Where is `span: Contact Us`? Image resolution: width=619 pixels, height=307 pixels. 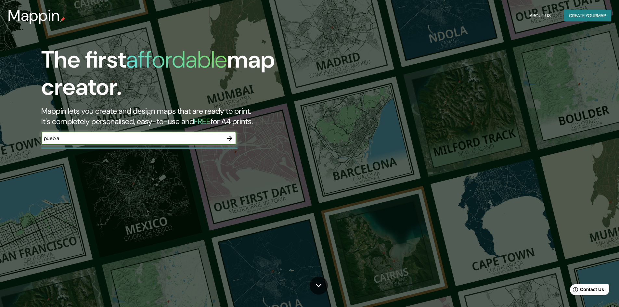 span: Contact Us is located at coordinates (31, 8).